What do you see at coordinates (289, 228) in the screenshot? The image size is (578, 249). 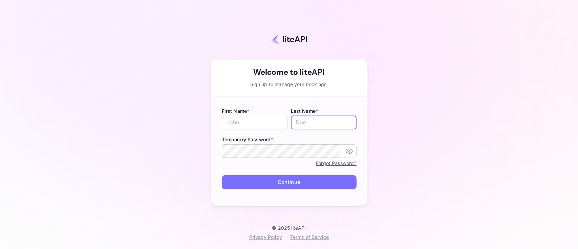 I see `p: © 2025 liteAPI` at bounding box center [289, 228].